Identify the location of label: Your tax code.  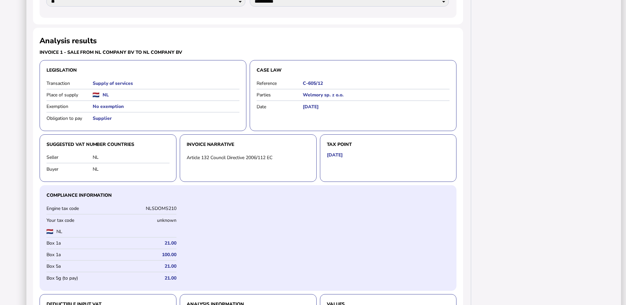
(78, 220).